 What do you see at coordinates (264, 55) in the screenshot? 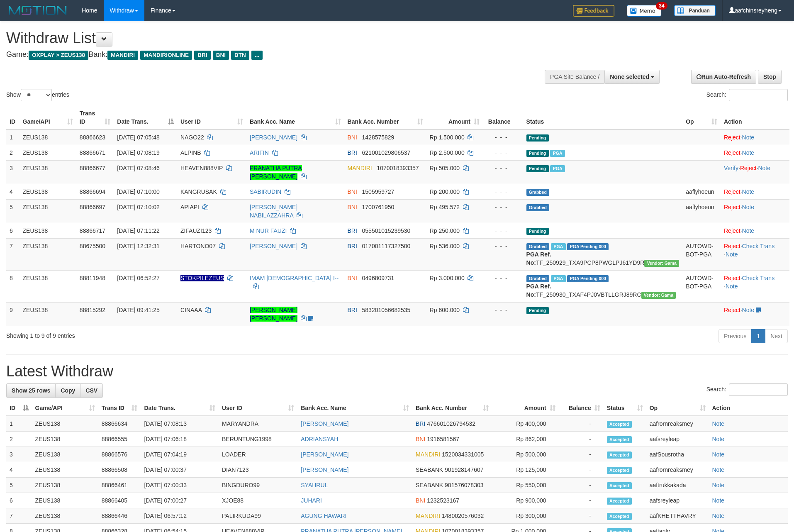
I see `h4: Game: Bank:` at bounding box center [264, 55].